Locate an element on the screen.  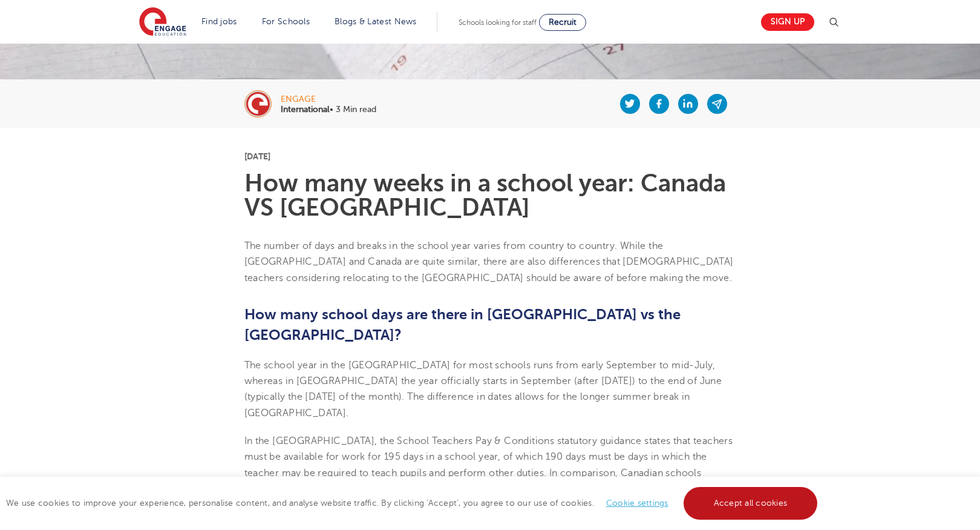
span: We use cookies to improve your experience, personalise content, and analyse website traffic. By c... is located at coordinates (413, 502).